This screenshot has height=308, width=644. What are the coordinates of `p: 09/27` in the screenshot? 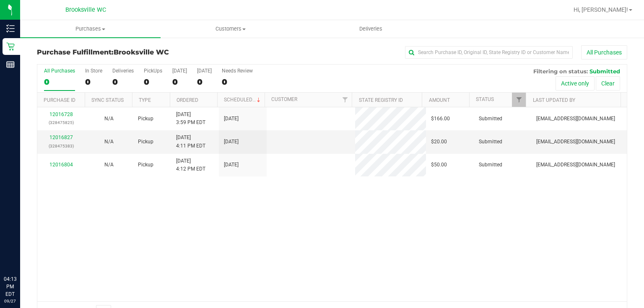 It's located at (10, 301).